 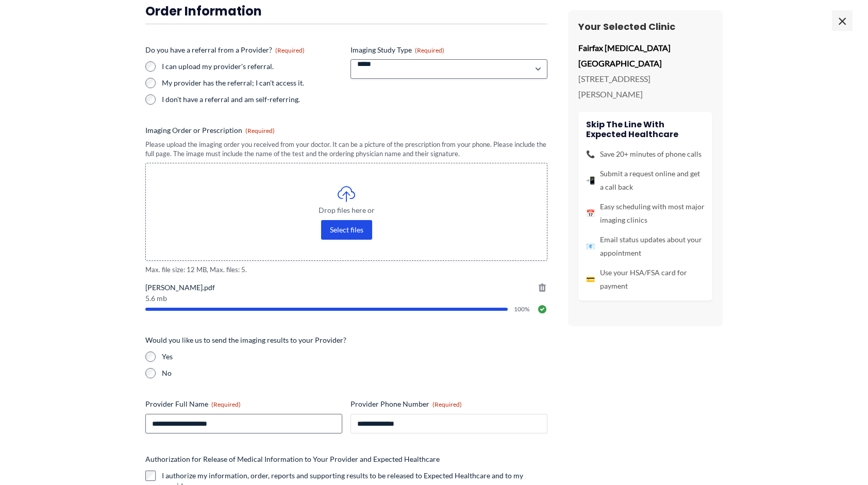 What do you see at coordinates (346, 269) in the screenshot?
I see `span: Max. file size: 12 MB, Max. files: 5.` at bounding box center [346, 269].